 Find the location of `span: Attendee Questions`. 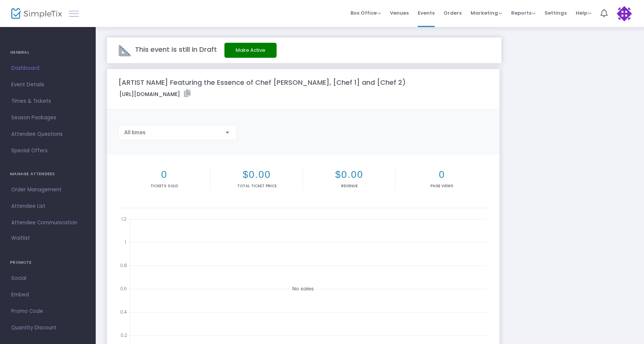

span: Attendee Questions is located at coordinates (48, 134).